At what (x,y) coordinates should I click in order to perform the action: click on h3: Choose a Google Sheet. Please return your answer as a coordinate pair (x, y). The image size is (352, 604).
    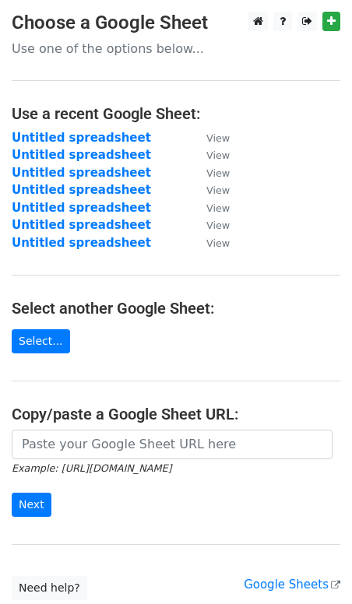
    Looking at the image, I should click on (176, 23).